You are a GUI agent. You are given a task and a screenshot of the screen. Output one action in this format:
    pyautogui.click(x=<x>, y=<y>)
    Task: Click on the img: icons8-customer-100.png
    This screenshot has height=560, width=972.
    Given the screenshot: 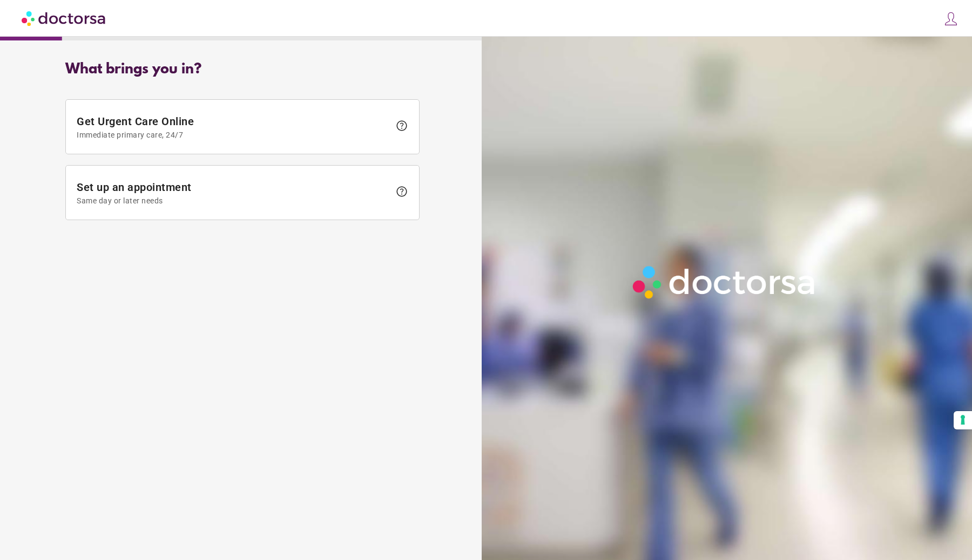 What is the action you would take?
    pyautogui.click(x=951, y=19)
    